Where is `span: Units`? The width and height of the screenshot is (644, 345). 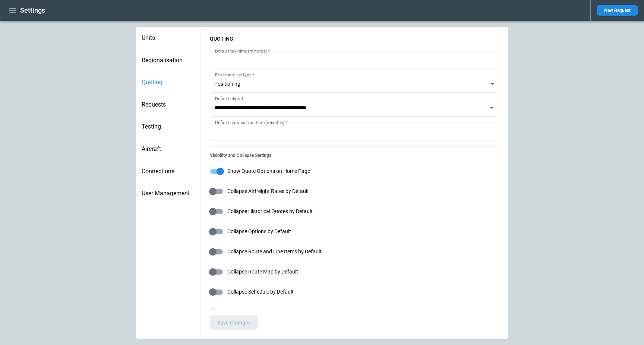
span: Units is located at coordinates (168, 38).